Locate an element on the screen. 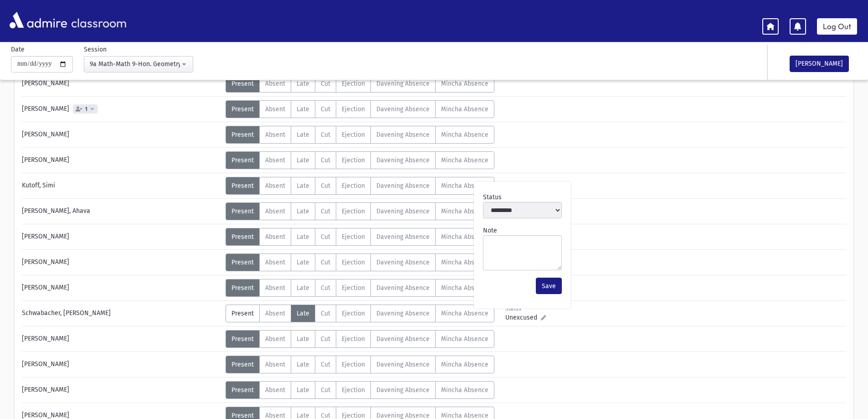  label: Session is located at coordinates (95, 50).